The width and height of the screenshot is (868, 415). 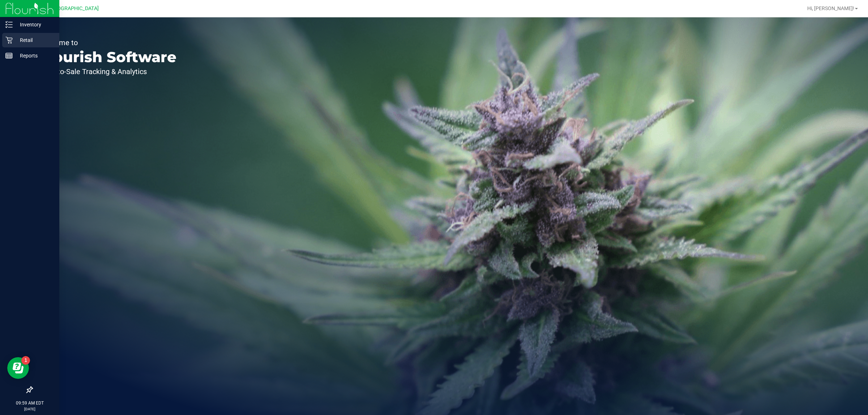 What do you see at coordinates (9, 56) in the screenshot?
I see `inline-svg: Reports` at bounding box center [9, 56].